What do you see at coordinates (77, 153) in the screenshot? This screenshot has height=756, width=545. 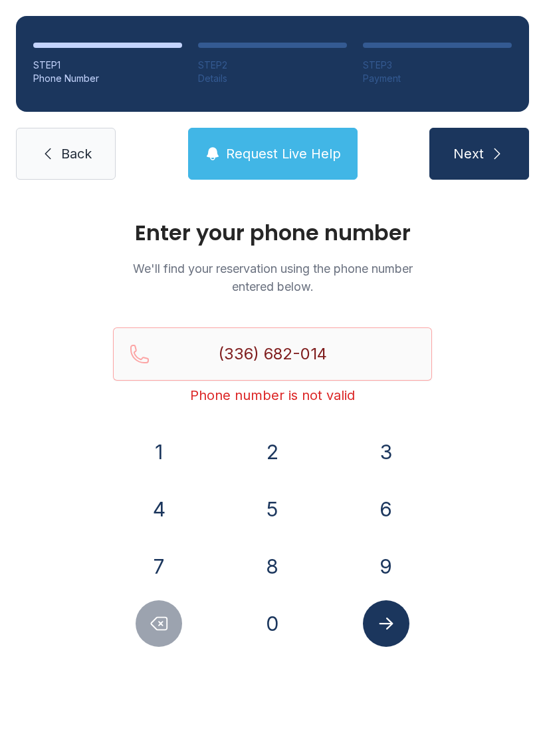 I see `span: Back` at bounding box center [77, 153].